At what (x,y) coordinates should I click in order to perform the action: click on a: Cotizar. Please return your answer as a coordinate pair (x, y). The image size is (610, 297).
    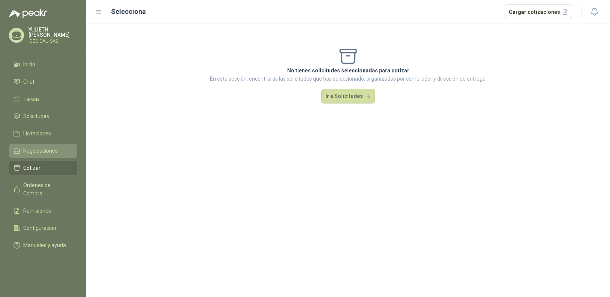
    Looking at the image, I should click on (43, 168).